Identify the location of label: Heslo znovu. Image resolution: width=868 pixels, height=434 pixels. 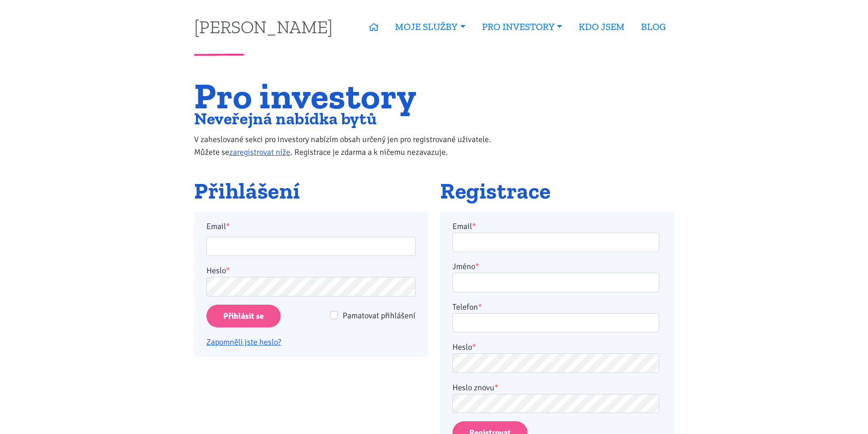
(475, 388).